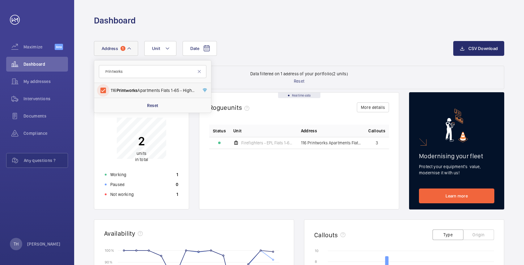  What do you see at coordinates (46, 134) in the screenshot?
I see `span: Compliance` at bounding box center [46, 134].